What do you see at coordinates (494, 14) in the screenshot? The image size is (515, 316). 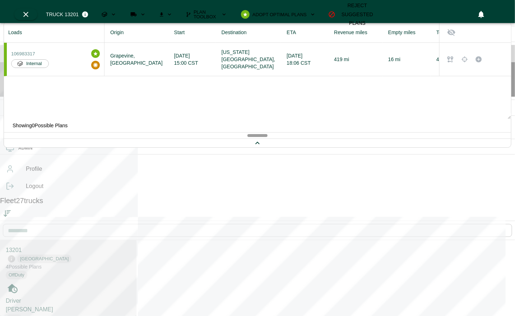 I see `svg: Preferences` at bounding box center [494, 14].